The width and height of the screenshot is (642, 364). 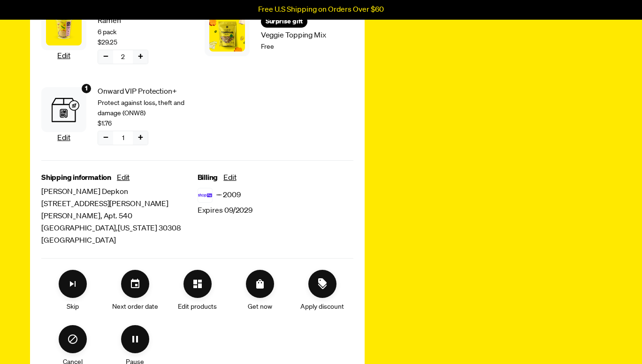 I want to click on span: Apply discount, so click(x=322, y=307).